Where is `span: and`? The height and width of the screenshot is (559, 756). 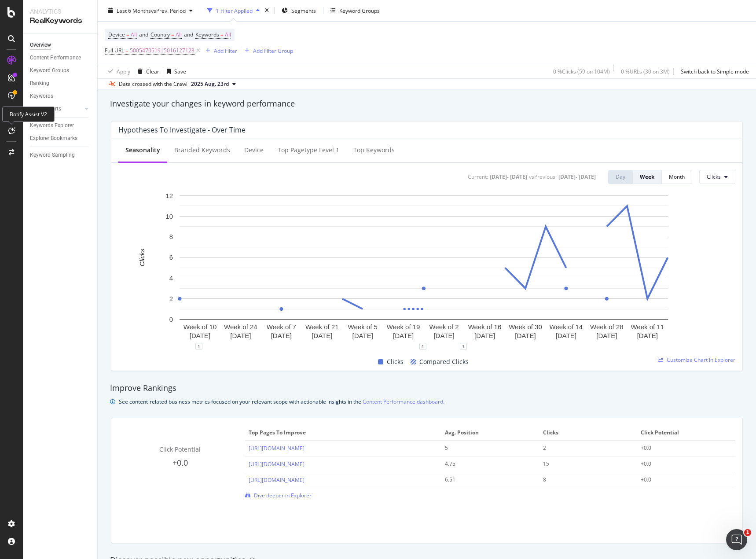
span: and is located at coordinates (188, 35).